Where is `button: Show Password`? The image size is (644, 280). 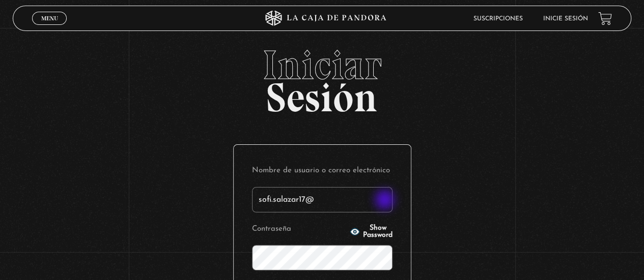
button: Show Password is located at coordinates (371, 231).